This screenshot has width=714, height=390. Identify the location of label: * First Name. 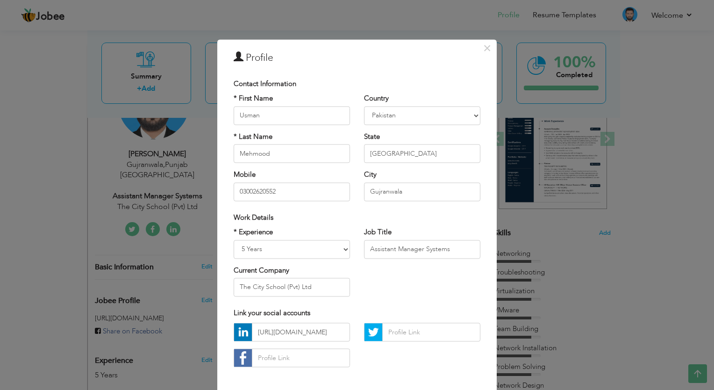
(253, 99).